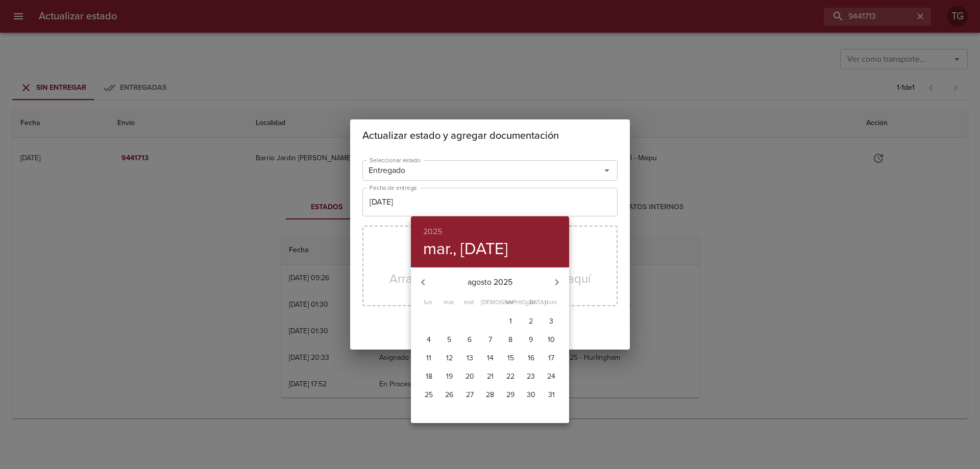  I want to click on p: 15, so click(511, 358).